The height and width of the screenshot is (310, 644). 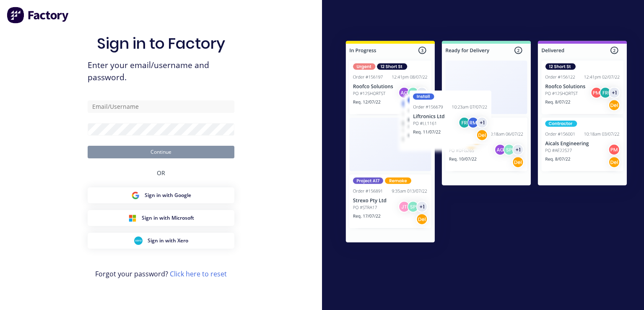 What do you see at coordinates (199, 274) in the screenshot?
I see `a: Click here to reset` at bounding box center [199, 274].